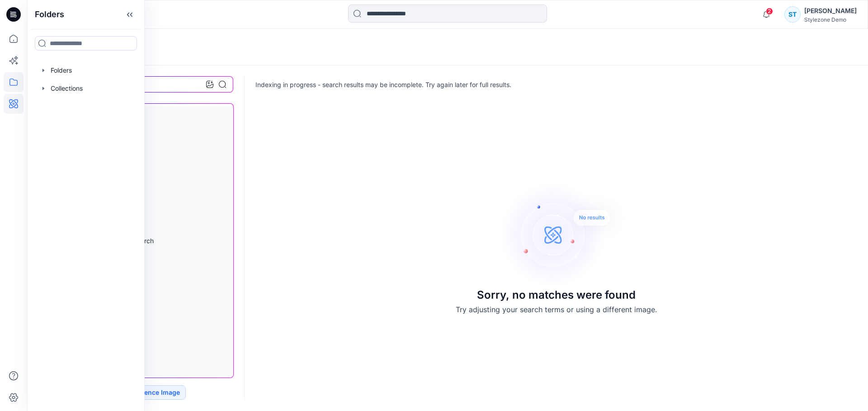  What do you see at coordinates (769, 11) in the screenshot?
I see `span: 2` at bounding box center [769, 11].